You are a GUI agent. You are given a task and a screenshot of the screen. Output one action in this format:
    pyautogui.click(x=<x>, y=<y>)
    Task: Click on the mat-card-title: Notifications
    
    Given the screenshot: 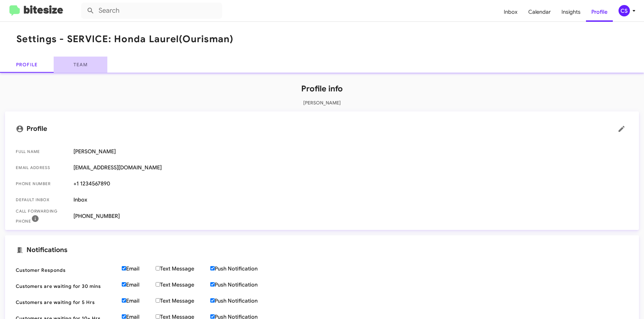 What is the action you would take?
    pyautogui.click(x=322, y=250)
    